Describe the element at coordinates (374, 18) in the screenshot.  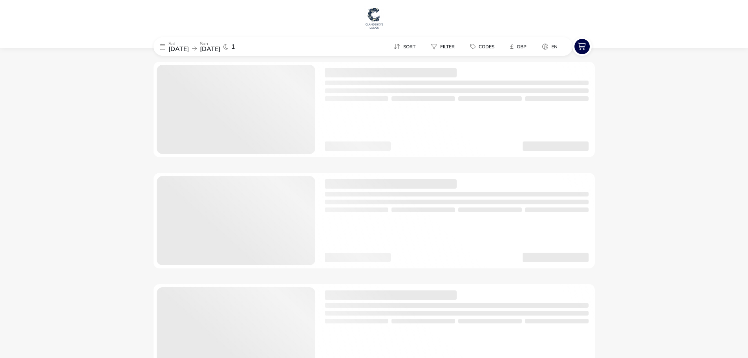
I see `img: Main Website` at that location.